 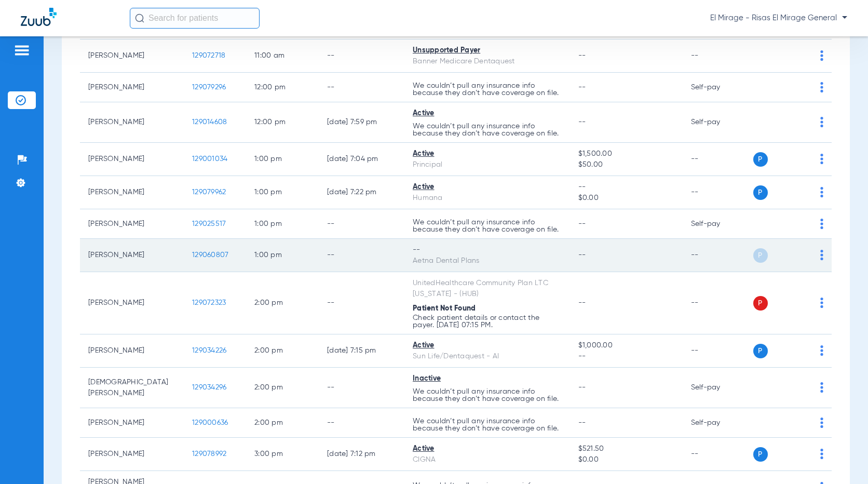 What do you see at coordinates (626, 449) in the screenshot?
I see `span: $521.50` at bounding box center [626, 449].